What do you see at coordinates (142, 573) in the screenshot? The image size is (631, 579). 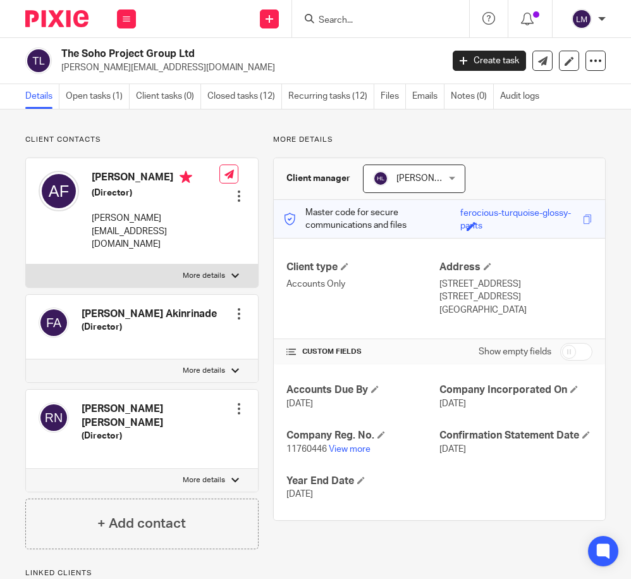 I see `p: Linked clients` at bounding box center [142, 573].